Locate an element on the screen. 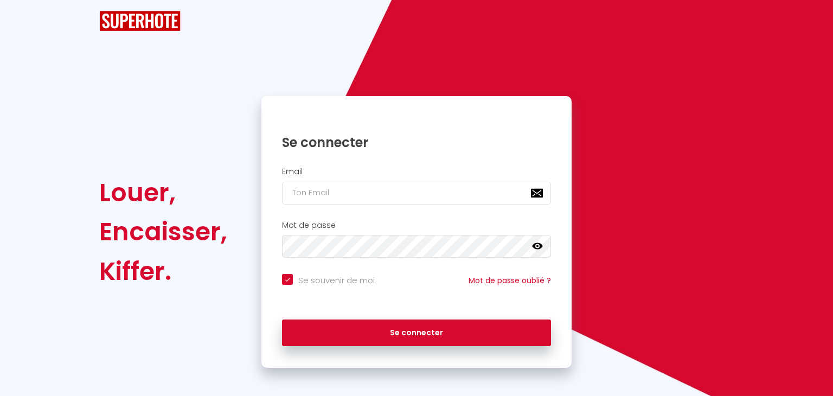  div: Encaisser, is located at coordinates (163, 232).